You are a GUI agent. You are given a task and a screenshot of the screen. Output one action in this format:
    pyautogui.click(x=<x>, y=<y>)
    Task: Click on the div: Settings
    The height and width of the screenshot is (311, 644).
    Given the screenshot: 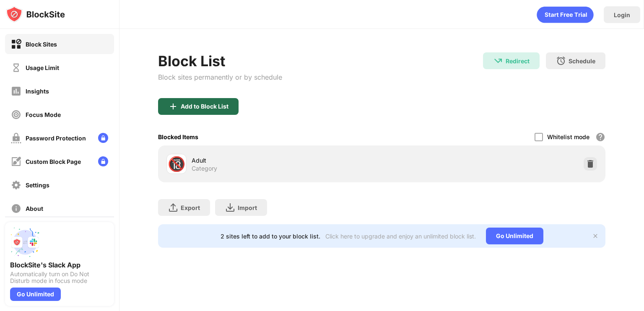 What is the action you would take?
    pyautogui.click(x=37, y=185)
    